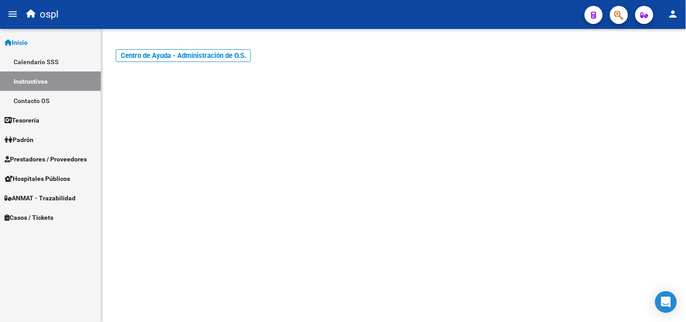  What do you see at coordinates (40, 198) in the screenshot?
I see `span: ANMAT - Trazabilidad` at bounding box center [40, 198].